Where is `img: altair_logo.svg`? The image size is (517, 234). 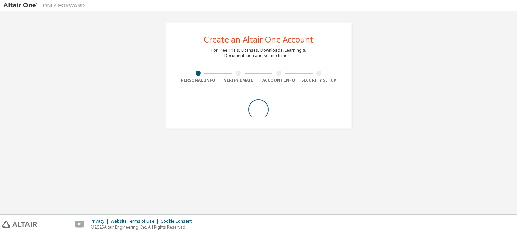
img: altair_logo.svg is located at coordinates (19, 224).